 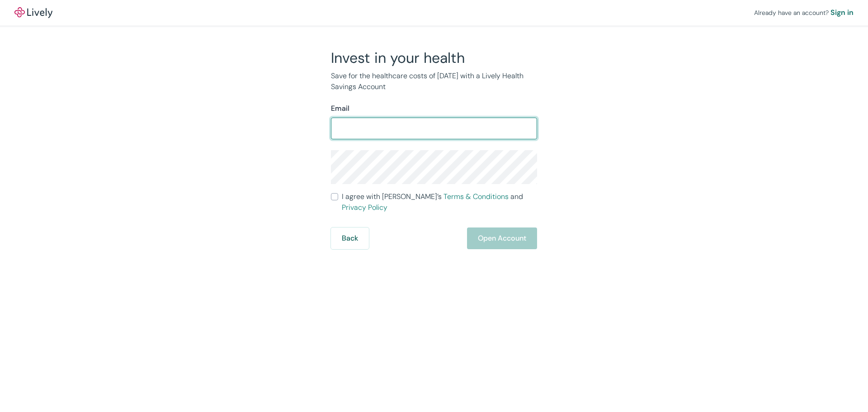 I want to click on a: LivelyLively, so click(x=34, y=13).